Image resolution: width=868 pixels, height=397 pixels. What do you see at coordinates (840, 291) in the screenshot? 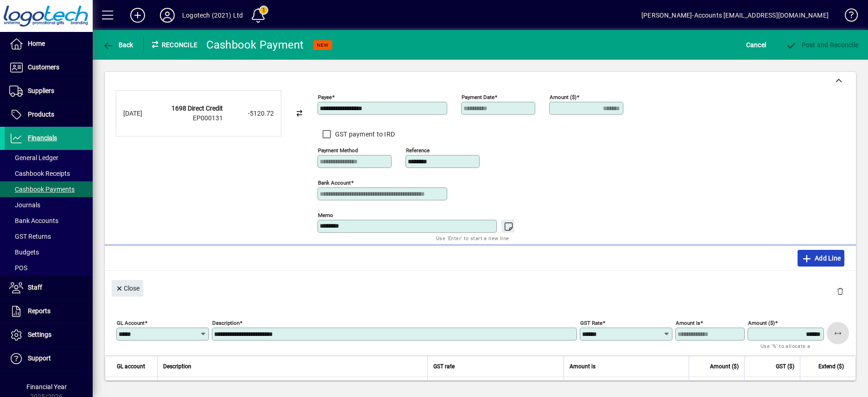
I see `app-page-header-button: Delete` at bounding box center [840, 291].